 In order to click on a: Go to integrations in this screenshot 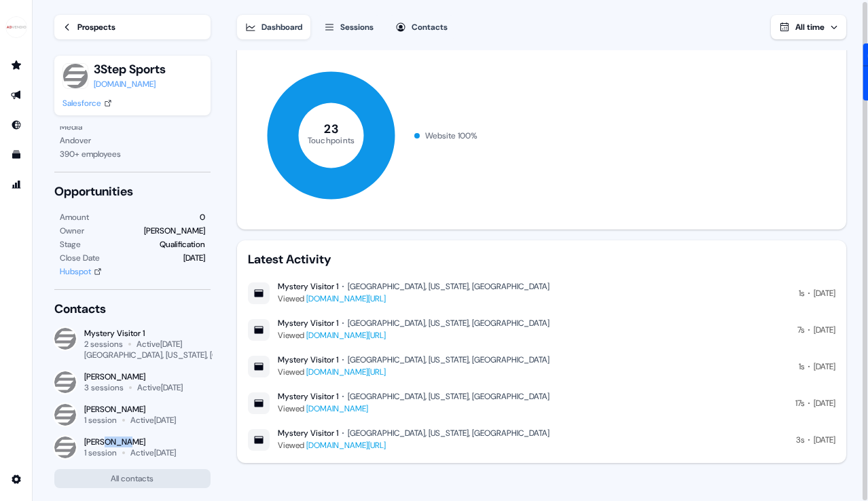, I will do `click(16, 479)`.